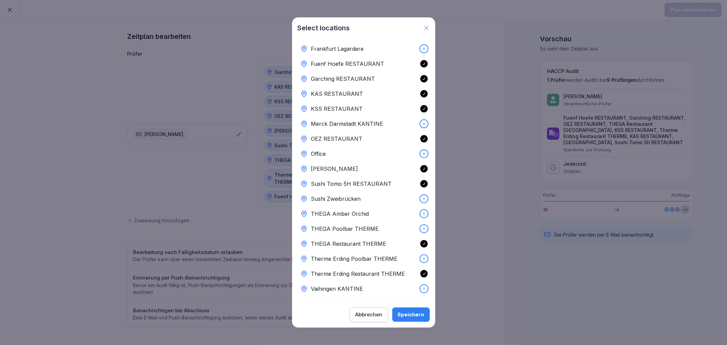  What do you see at coordinates (337, 94) in the screenshot?
I see `p: KAS RESTAURANT` at bounding box center [337, 94].